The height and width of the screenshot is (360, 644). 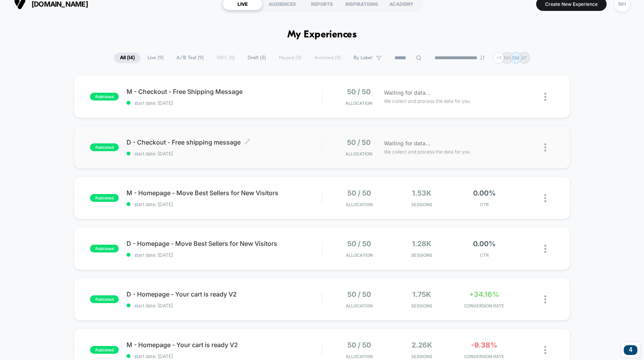 I want to click on span: 1.53k, so click(x=422, y=193).